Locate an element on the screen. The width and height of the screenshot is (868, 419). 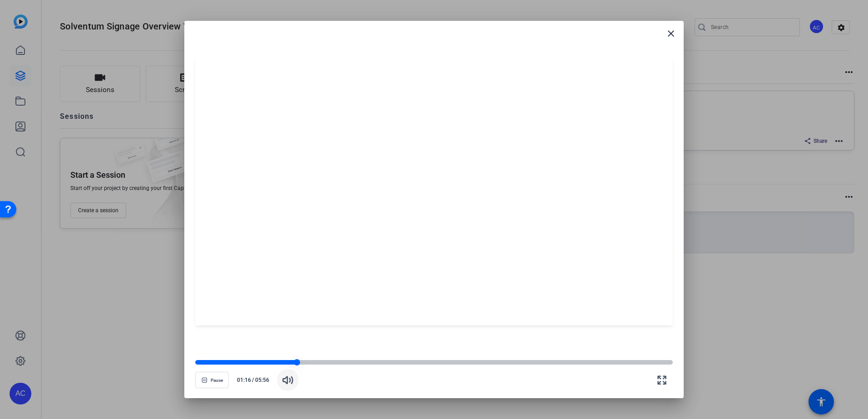
mat-icon: close is located at coordinates (671, 33).